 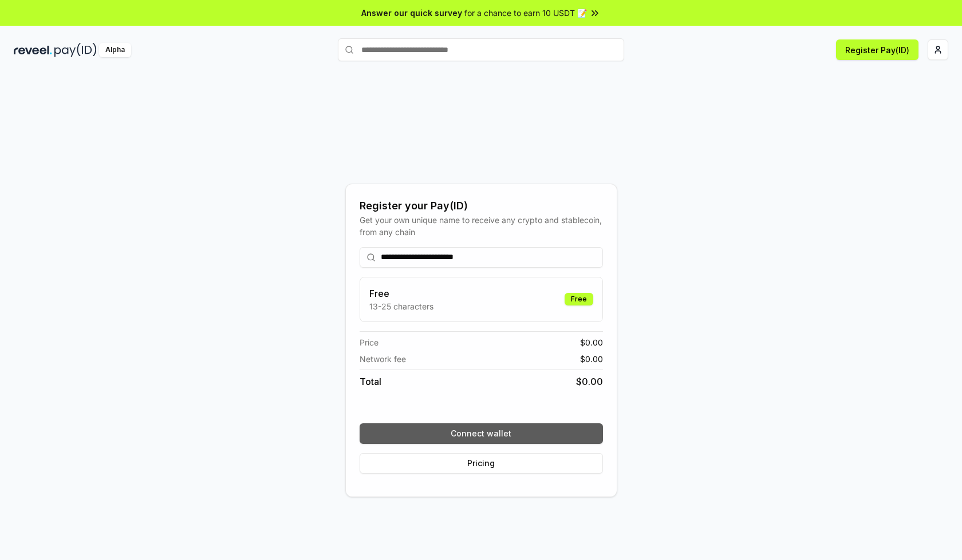 I want to click on div: Alpha, so click(x=115, y=50).